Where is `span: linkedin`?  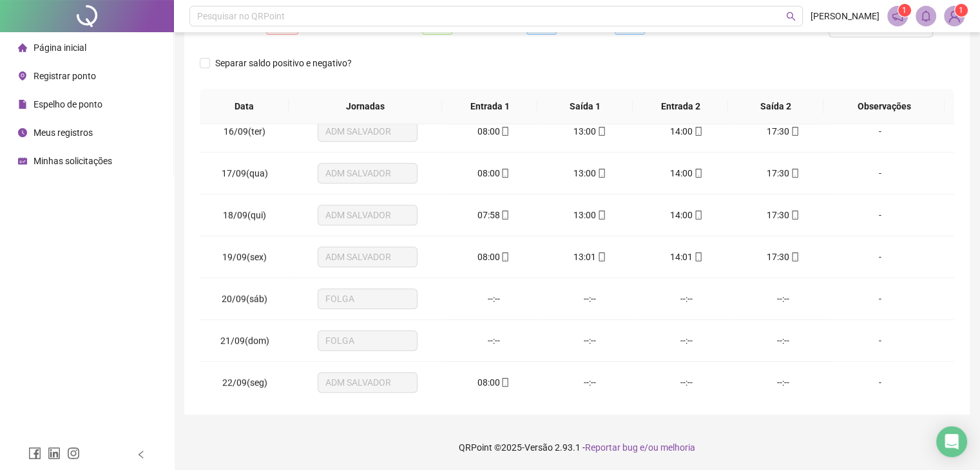 span: linkedin is located at coordinates (54, 454).